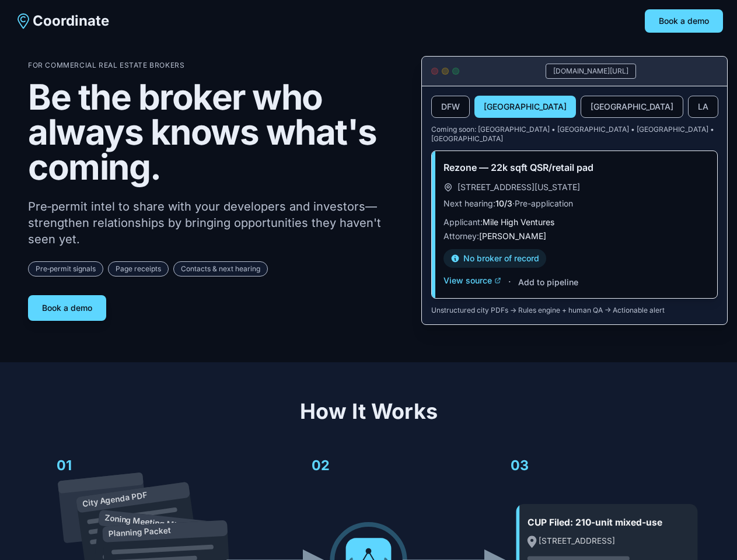  Describe the element at coordinates (548, 282) in the screenshot. I see `button: Add to pipeline` at that location.